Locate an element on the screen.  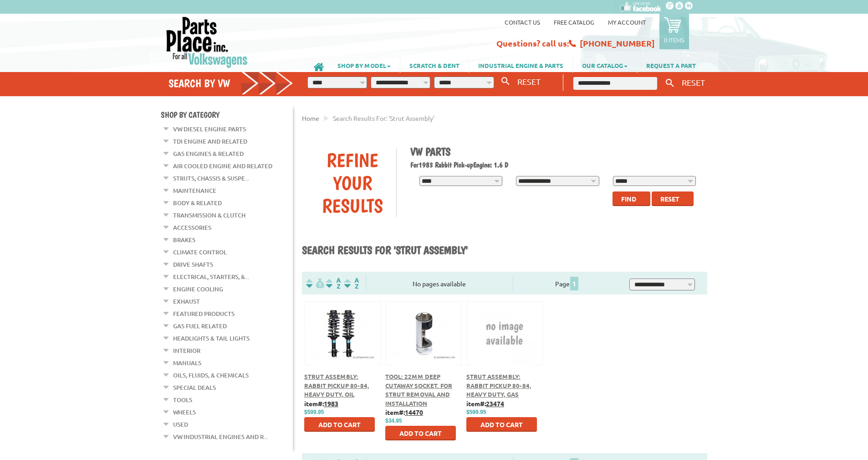
button: Reset is located at coordinates (673, 198).